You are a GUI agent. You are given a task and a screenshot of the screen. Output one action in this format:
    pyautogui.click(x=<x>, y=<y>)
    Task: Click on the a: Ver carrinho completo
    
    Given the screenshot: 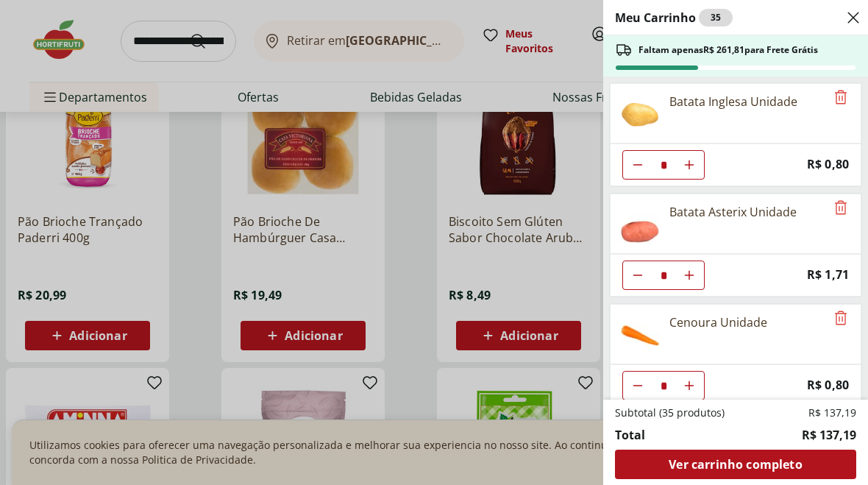 What is the action you would take?
    pyautogui.click(x=735, y=464)
    